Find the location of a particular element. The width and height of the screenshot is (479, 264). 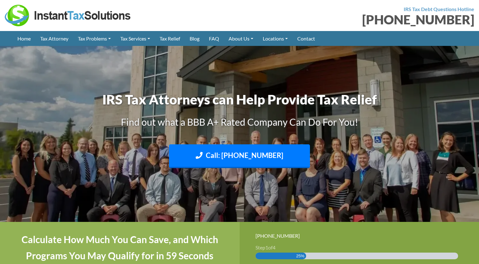

a: Contact is located at coordinates (306, 38).